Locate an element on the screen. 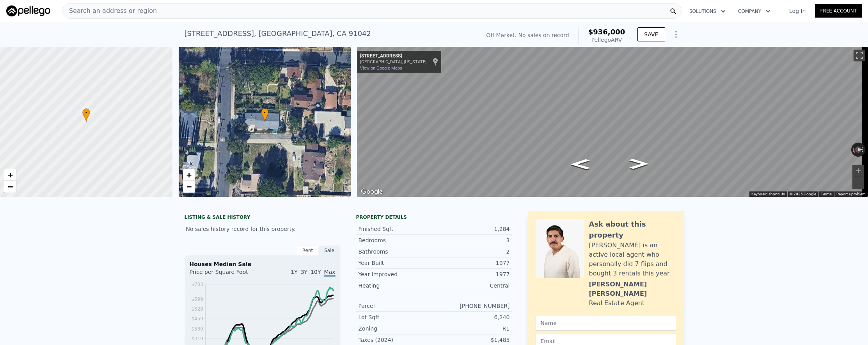 This screenshot has width=868, height=345. div: Bedrooms is located at coordinates (397, 240).